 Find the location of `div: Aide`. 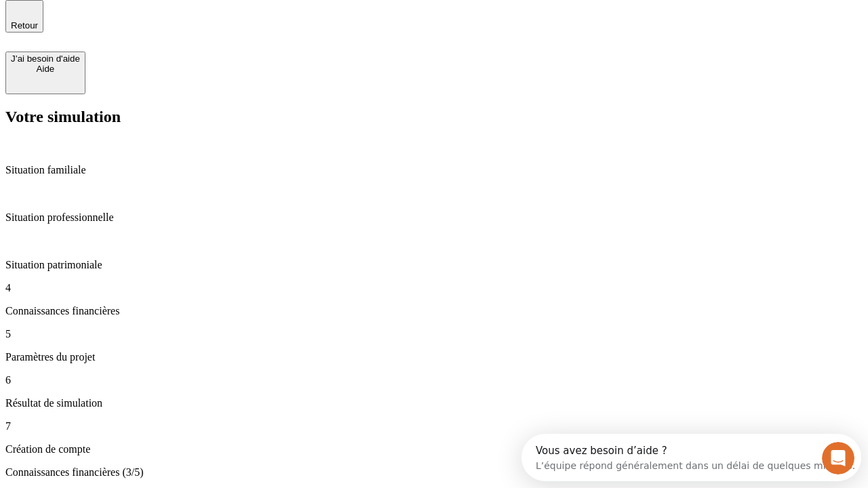

div: Aide is located at coordinates (46, 68).